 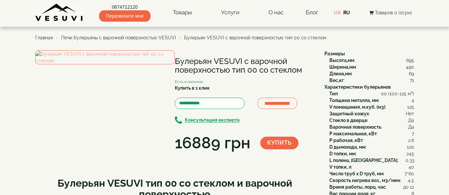 I want to click on b: Вес,кг, so click(x=337, y=80).